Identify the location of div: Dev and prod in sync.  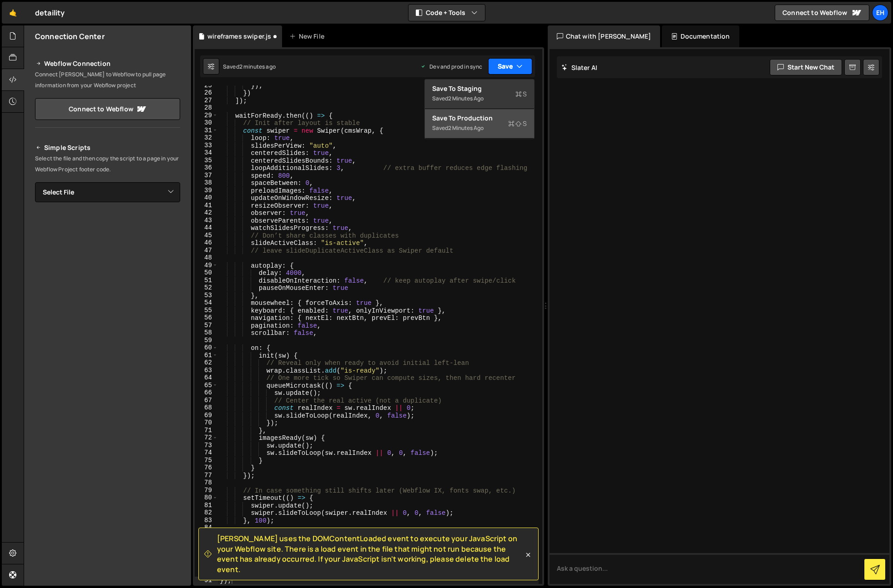
(451, 66).